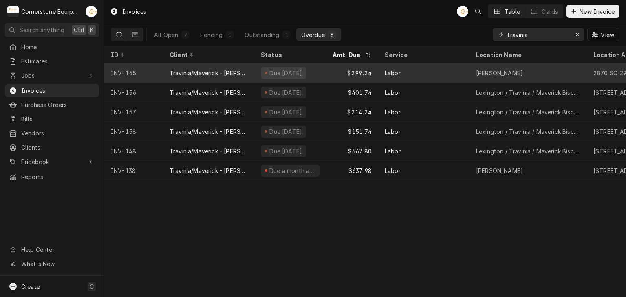 The height and width of the screenshot is (297, 626). Describe the element at coordinates (13, 11) in the screenshot. I see `div: Cornerstone Equipment Repair, LLC's Avatar` at that location.